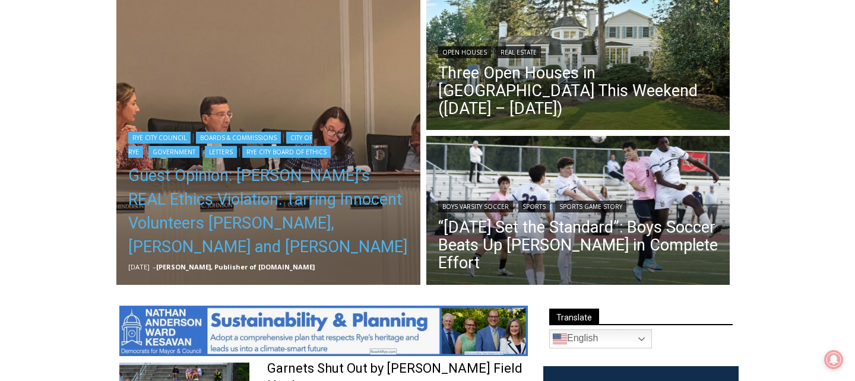 The height and width of the screenshot is (381, 855). I want to click on a: English, so click(601, 339).